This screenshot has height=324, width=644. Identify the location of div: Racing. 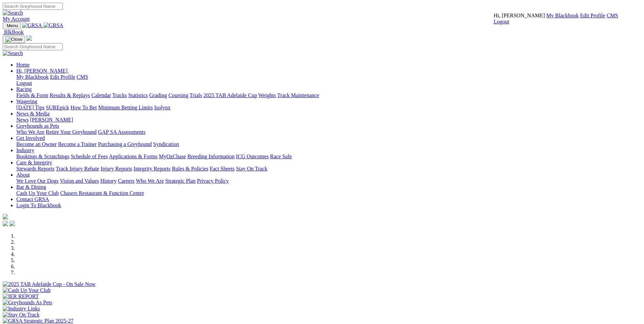
(328, 95).